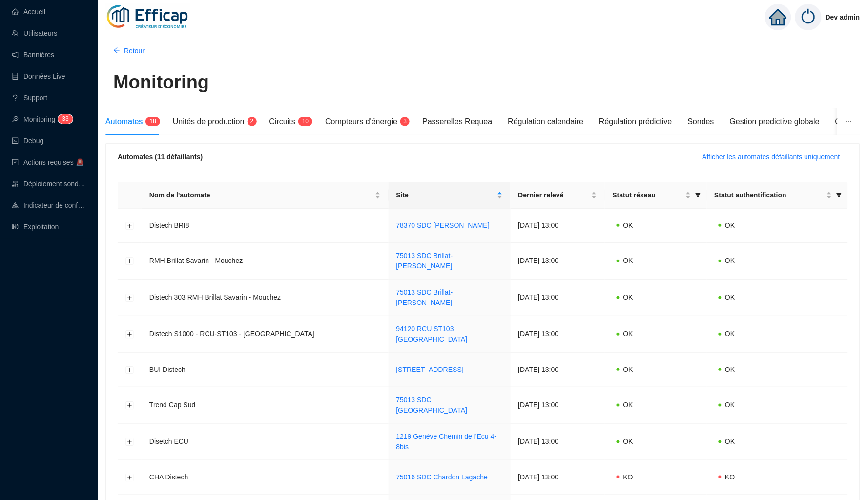 The image size is (868, 500). What do you see at coordinates (771, 157) in the screenshot?
I see `button: Afficher les automates défaillants uniquement` at bounding box center [771, 157].